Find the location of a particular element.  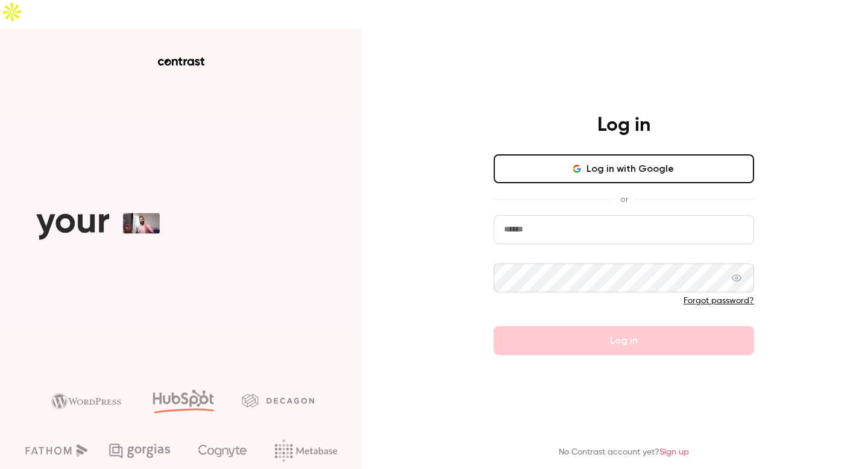

span: or is located at coordinates (623, 199).